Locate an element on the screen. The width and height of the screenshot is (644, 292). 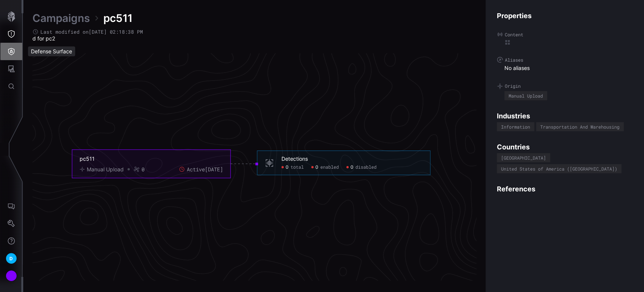
span: Active is located at coordinates (205, 169).